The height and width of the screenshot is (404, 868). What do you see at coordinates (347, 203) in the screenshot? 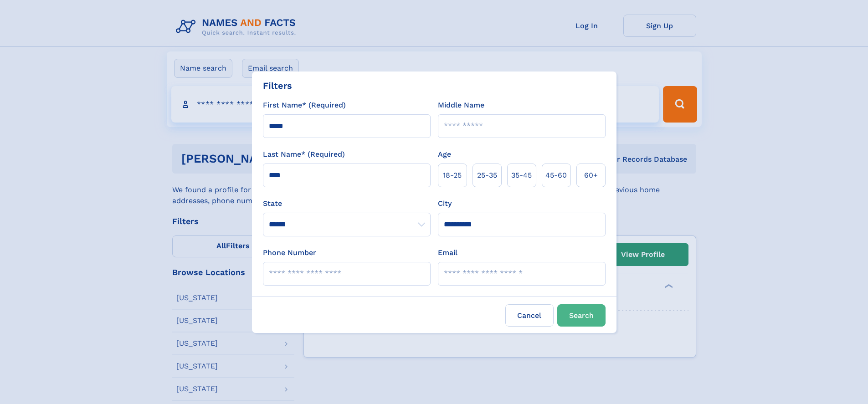
I see `label: State` at bounding box center [347, 203].